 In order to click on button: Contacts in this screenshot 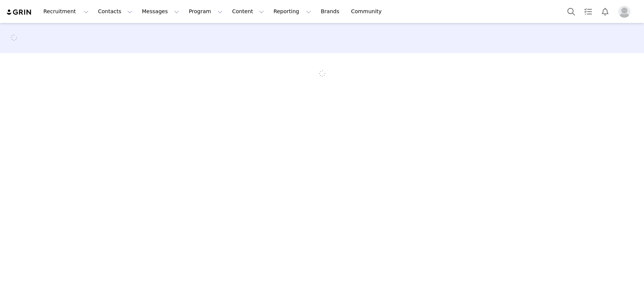, I will do `click(115, 11)`.